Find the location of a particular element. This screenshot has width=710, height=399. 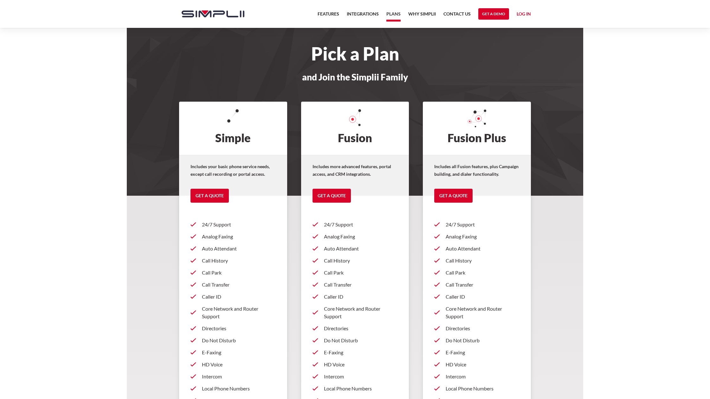

a: Plans is located at coordinates (393, 16).